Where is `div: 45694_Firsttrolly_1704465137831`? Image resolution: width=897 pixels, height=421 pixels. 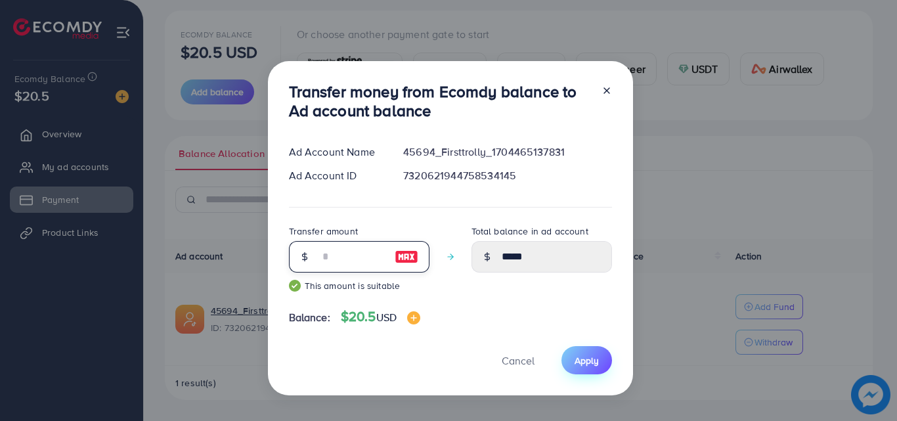
div: 45694_Firsttrolly_1704465137831 is located at coordinates (507, 152).